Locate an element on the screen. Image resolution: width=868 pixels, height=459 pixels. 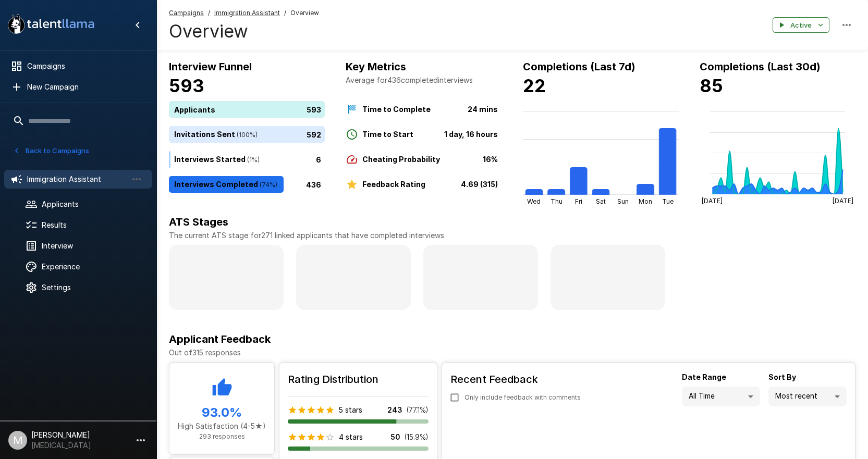
p: 50 is located at coordinates (395, 437).